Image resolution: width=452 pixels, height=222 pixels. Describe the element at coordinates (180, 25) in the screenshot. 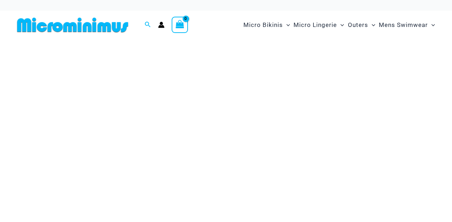

I see `a: View Shopping Cart, empty` at that location.